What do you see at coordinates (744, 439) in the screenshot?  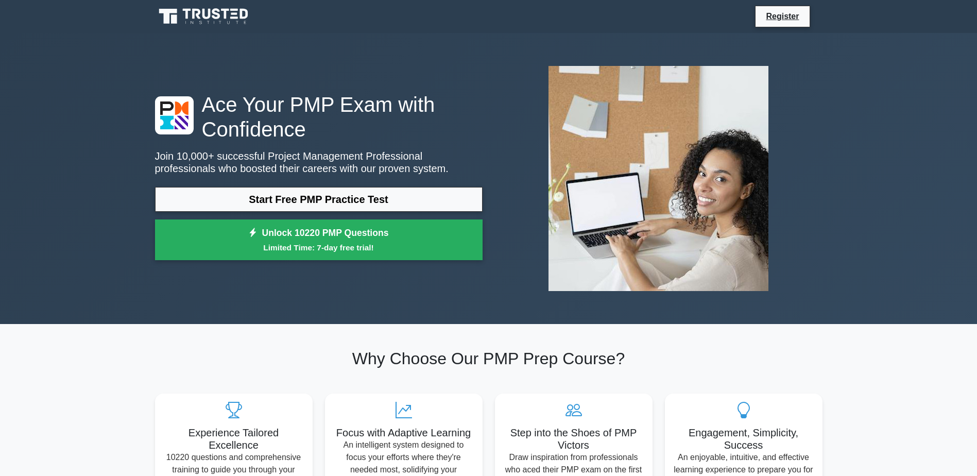 I see `h5: Engagement, Simplicity, Success` at bounding box center [744, 439].